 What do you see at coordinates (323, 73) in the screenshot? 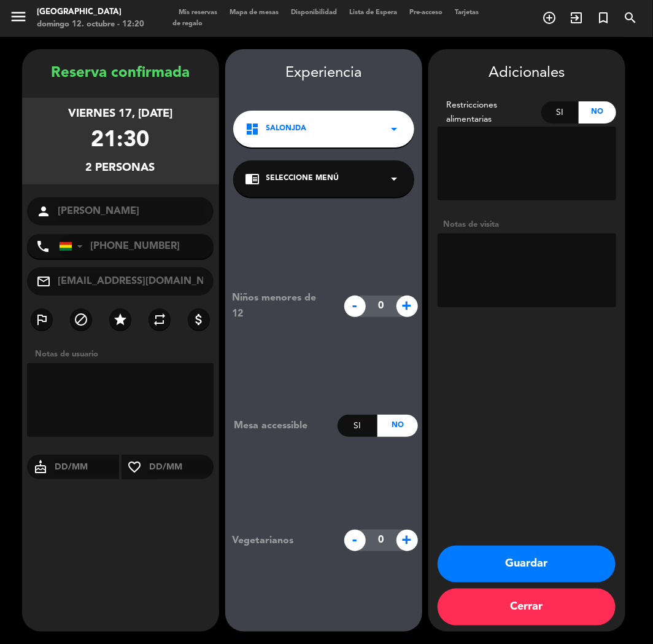
I see `div: Experiencia` at bounding box center [323, 73].